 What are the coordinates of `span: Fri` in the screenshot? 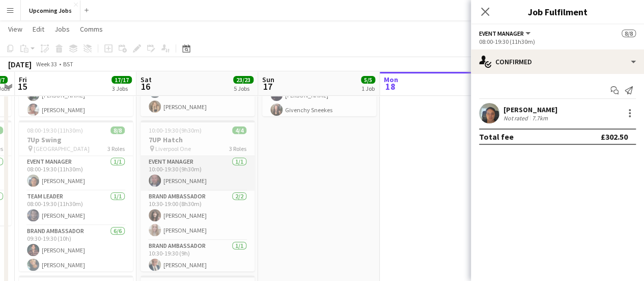 It's located at (23, 80).